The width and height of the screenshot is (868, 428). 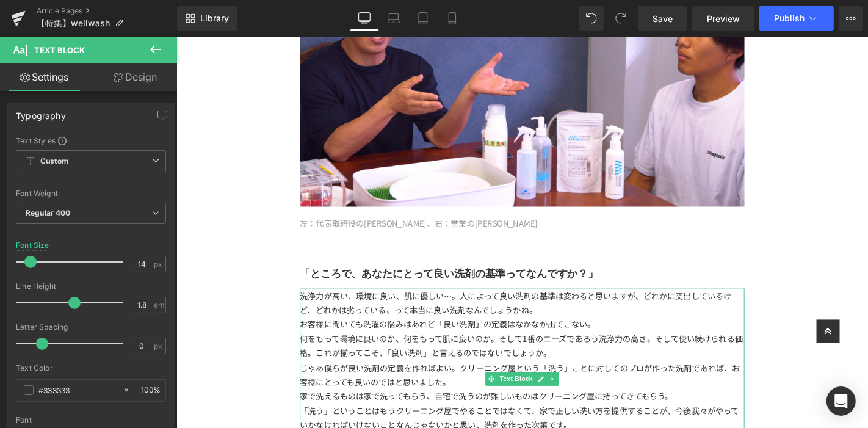 I want to click on a: New Library, so click(x=207, y=18).